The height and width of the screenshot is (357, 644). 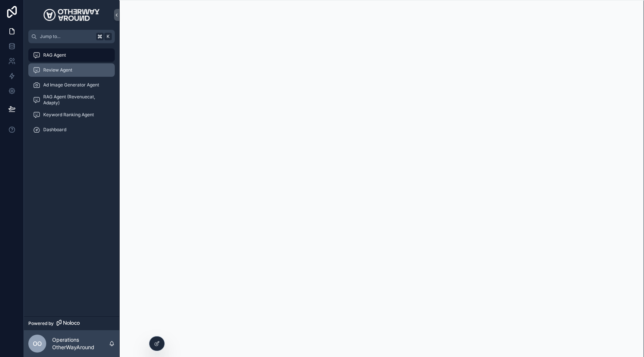 What do you see at coordinates (69, 115) in the screenshot?
I see `span: Keyword Ranking Agent` at bounding box center [69, 115].